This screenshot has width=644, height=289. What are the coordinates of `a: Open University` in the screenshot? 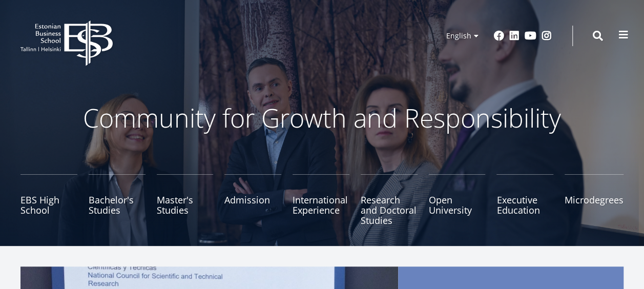 It's located at (457, 199).